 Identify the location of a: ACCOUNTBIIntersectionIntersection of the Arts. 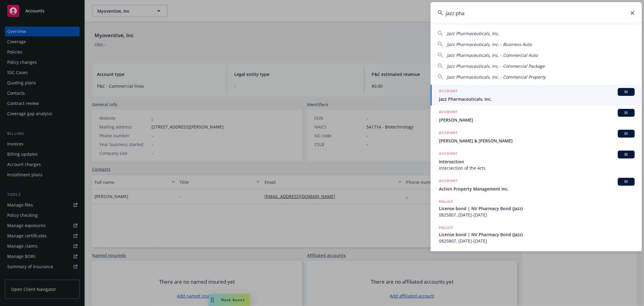
(536, 161).